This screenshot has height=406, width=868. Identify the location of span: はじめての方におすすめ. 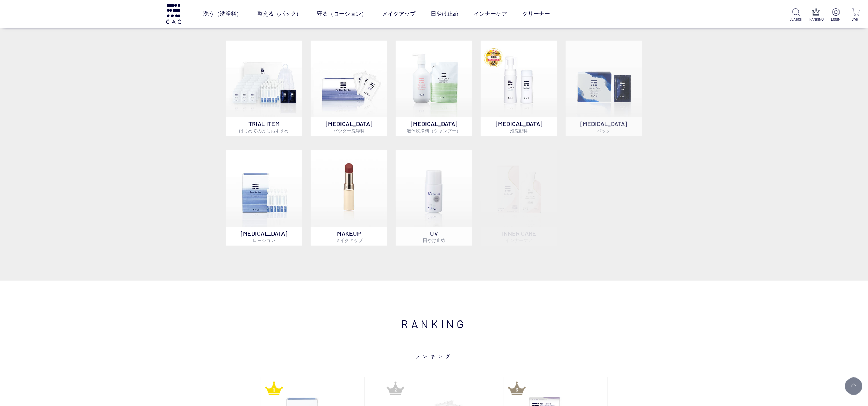
(264, 131).